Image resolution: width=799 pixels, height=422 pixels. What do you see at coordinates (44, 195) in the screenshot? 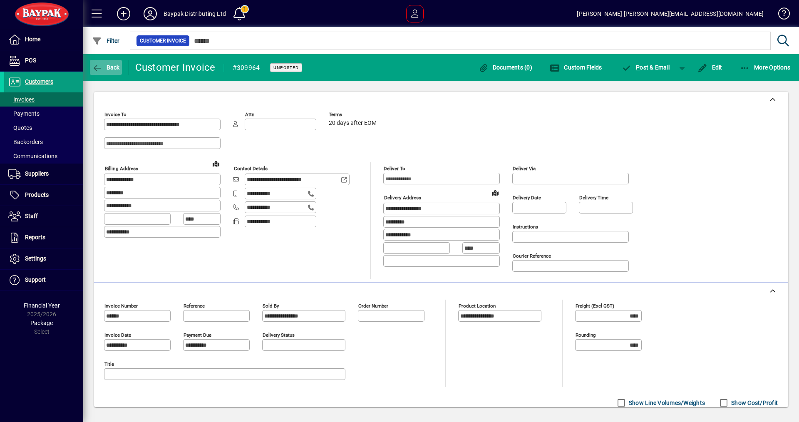
I see `a: Products` at bounding box center [44, 195].